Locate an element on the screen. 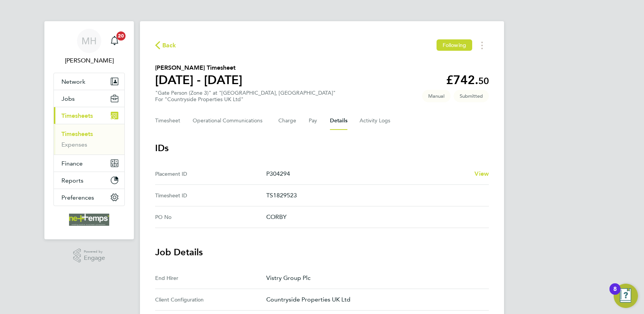  button: Details is located at coordinates (339, 121).